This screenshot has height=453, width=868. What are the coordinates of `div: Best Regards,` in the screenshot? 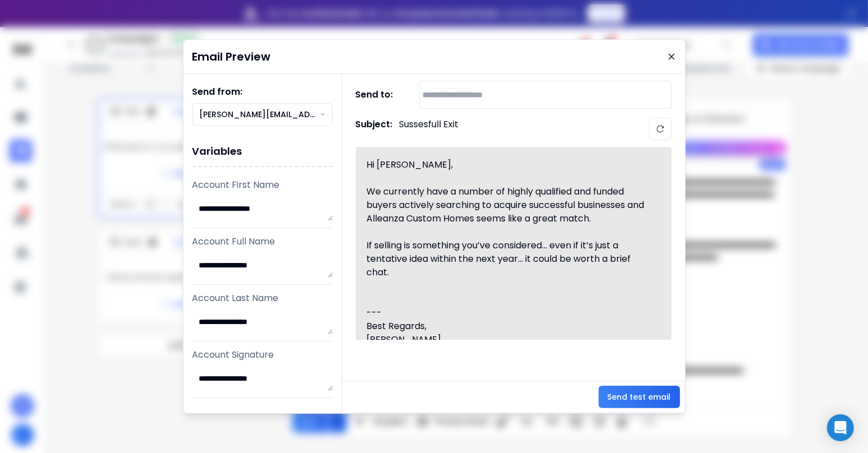 It's located at (507, 327).